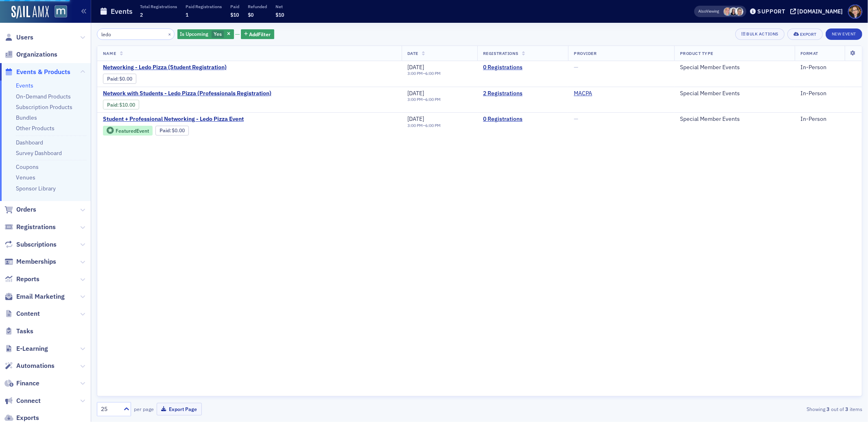  I want to click on a: Student + Professional Networking - Ledo Pizza Event, so click(181, 120).